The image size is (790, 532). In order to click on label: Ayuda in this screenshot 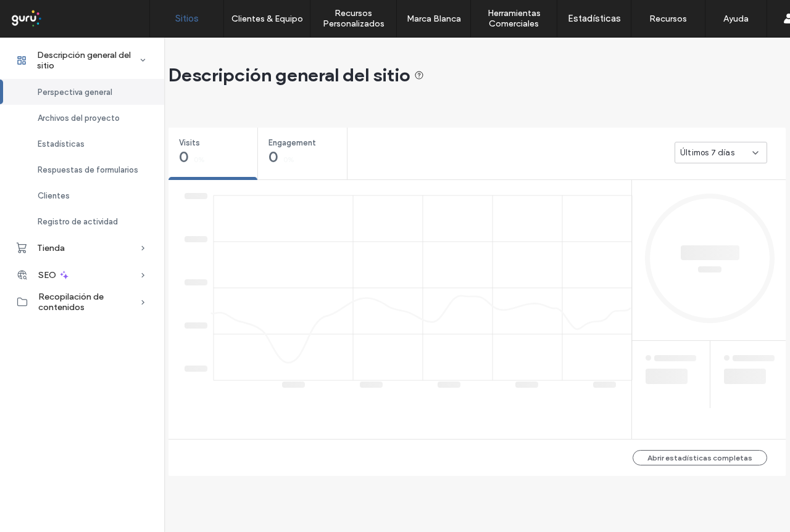, I will do `click(735, 19)`.